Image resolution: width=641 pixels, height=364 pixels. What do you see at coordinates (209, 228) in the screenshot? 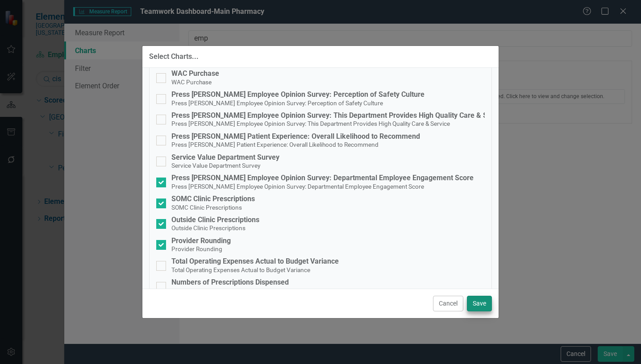
I see `small: Outside Clinic Prescriptions` at bounding box center [209, 228].